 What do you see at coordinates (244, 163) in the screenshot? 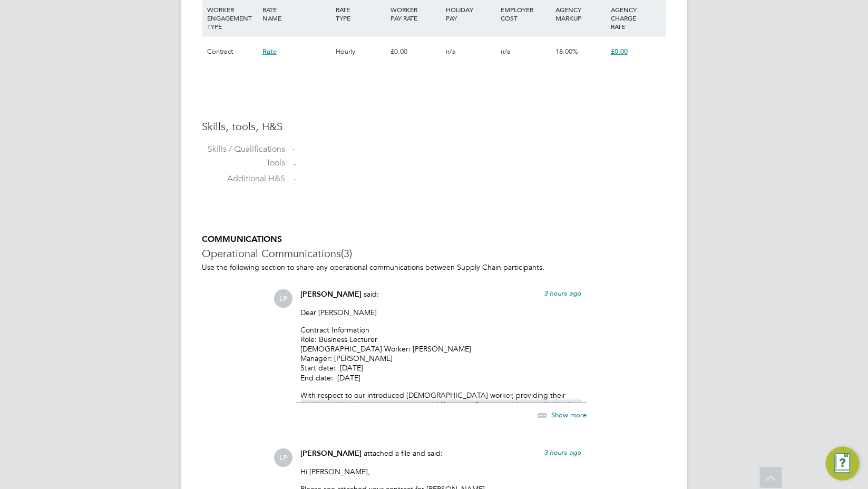
I see `label: Tools` at bounding box center [244, 163].